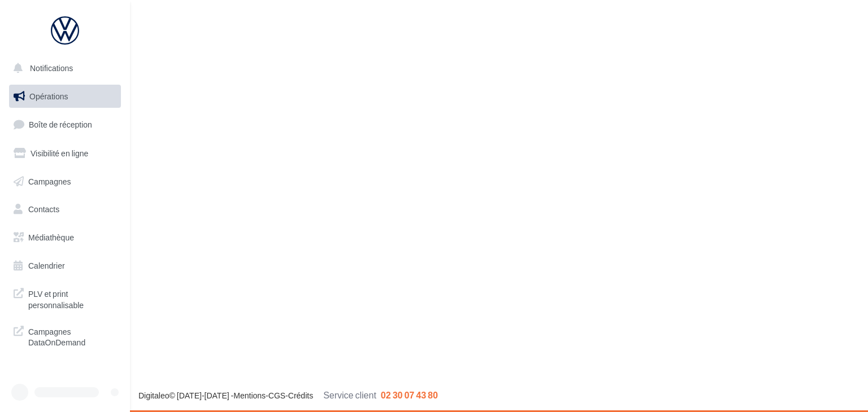 Image resolution: width=868 pixels, height=412 pixels. Describe the element at coordinates (249, 395) in the screenshot. I see `a: Mentions` at that location.